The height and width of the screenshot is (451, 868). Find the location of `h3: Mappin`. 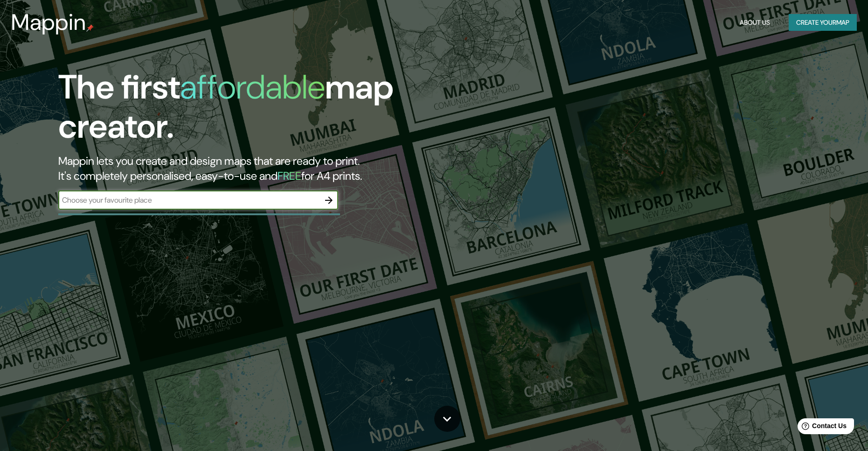

h3: Mappin is located at coordinates (48, 23).